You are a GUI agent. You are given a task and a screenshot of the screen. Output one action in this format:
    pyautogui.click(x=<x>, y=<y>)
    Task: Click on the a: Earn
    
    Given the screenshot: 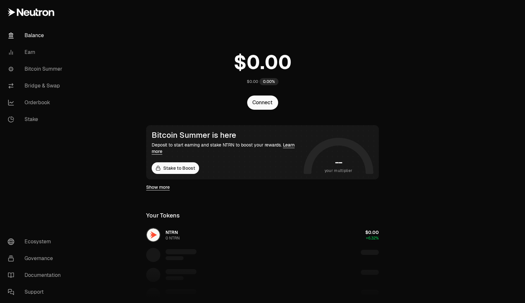 What is the action you would take?
    pyautogui.click(x=36, y=52)
    